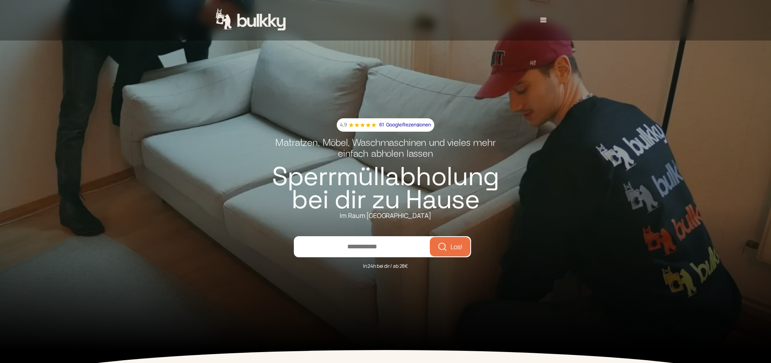 This screenshot has width=771, height=363. What do you see at coordinates (450, 247) in the screenshot?
I see `button: Los!` at bounding box center [450, 247].